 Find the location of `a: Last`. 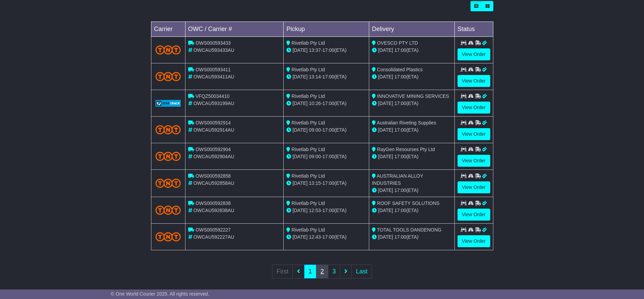

a: Last is located at coordinates (362, 272).